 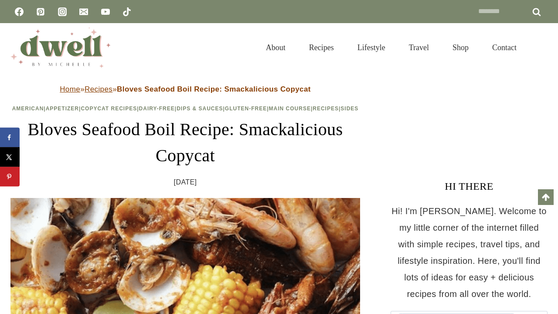 What do you see at coordinates (108, 108) in the screenshot?
I see `a: Copycat Recipes` at bounding box center [108, 108].